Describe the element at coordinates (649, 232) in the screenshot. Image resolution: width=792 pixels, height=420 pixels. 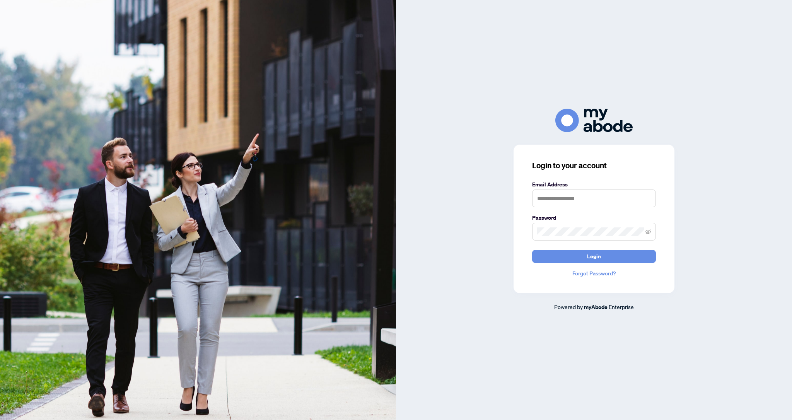
I see `span: eye-invisible` at that location.